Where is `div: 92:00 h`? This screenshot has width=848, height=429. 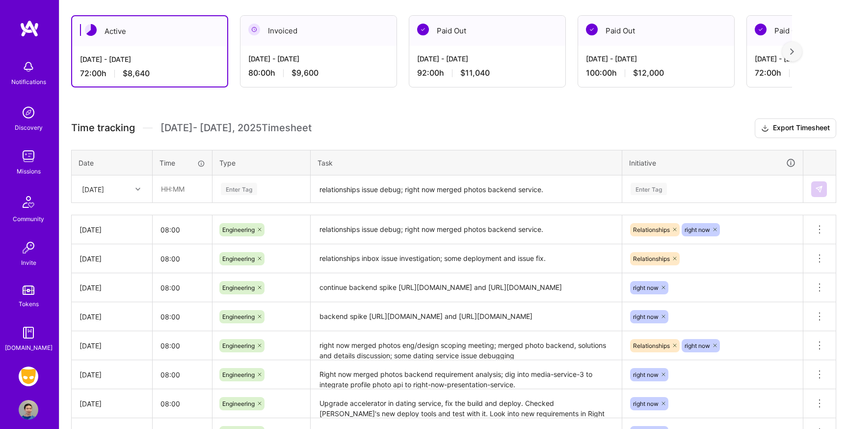
div: 92:00 h is located at coordinates (487, 73).